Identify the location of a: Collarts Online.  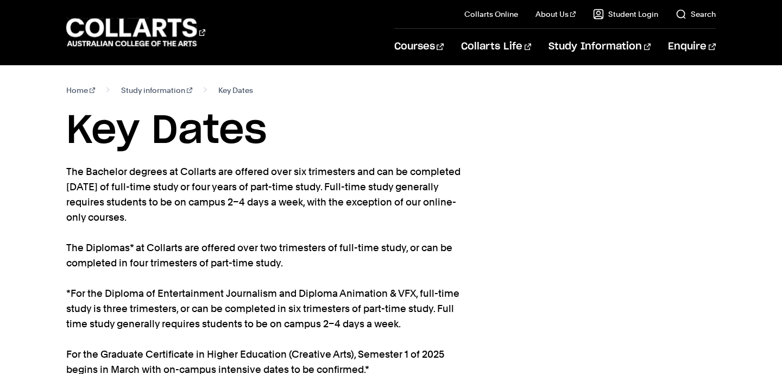
(491, 14).